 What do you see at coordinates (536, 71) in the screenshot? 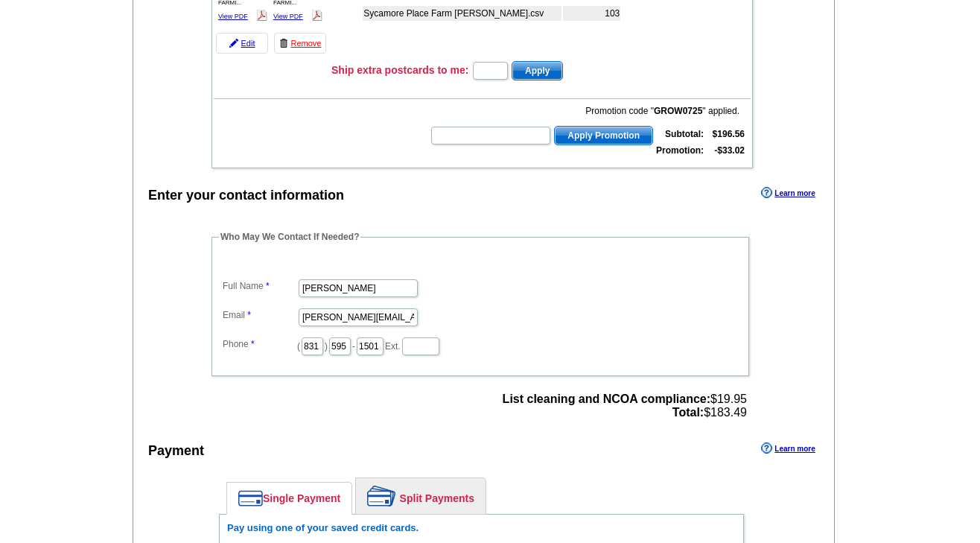
I see `span: Apply` at bounding box center [536, 71].